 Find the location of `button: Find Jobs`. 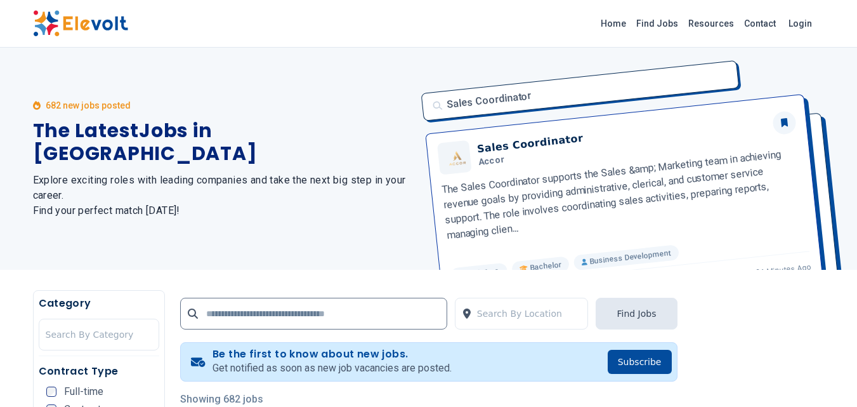

button: Find Jobs is located at coordinates (636, 313).